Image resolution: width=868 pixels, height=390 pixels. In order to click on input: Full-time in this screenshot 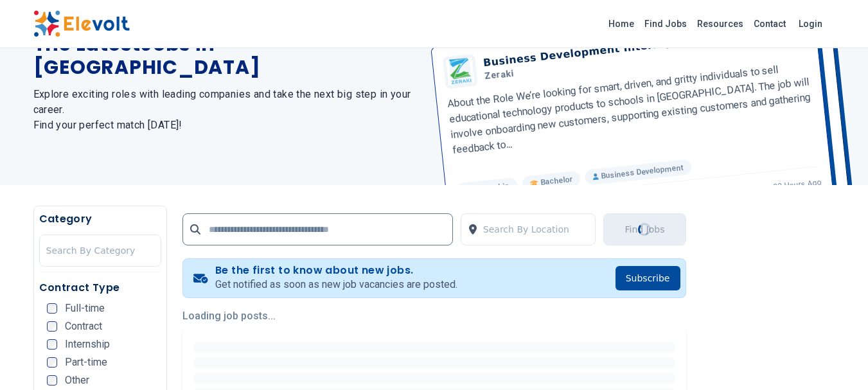, I will do `click(52, 309)`.